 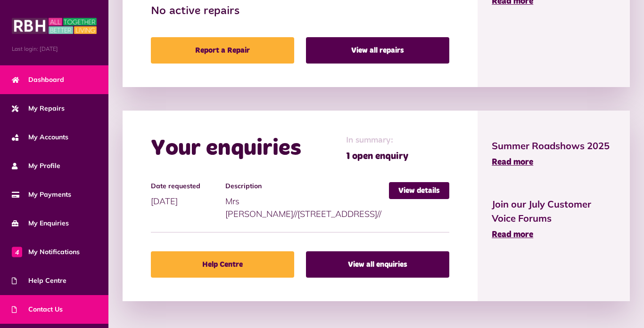 I want to click on a: View details, so click(x=419, y=190).